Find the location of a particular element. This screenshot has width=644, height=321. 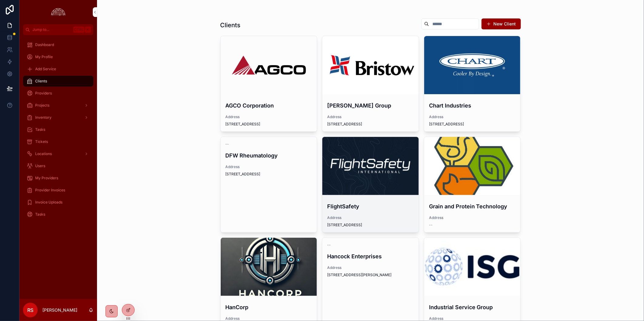

button: New Client is located at coordinates (501, 24).